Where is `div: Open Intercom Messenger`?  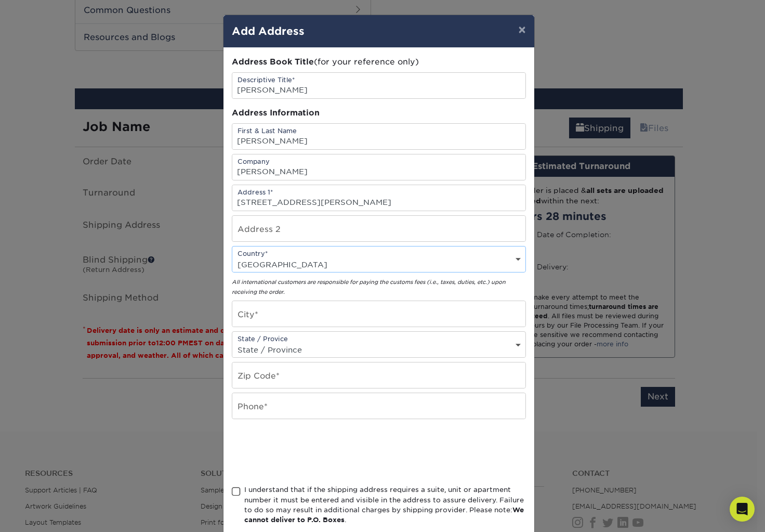
div: Open Intercom Messenger is located at coordinates (742, 509).